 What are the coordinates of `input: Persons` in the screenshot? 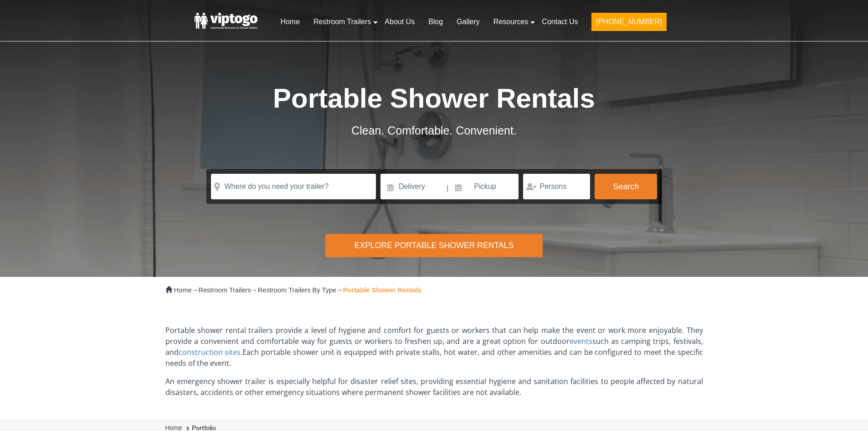 It's located at (557, 187).